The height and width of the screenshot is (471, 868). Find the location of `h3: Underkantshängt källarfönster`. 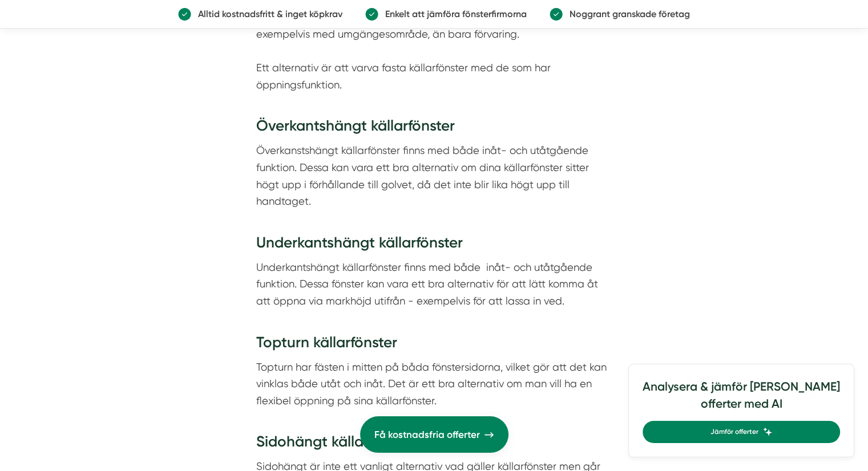

h3: Underkantshängt källarfönster is located at coordinates (434, 246).